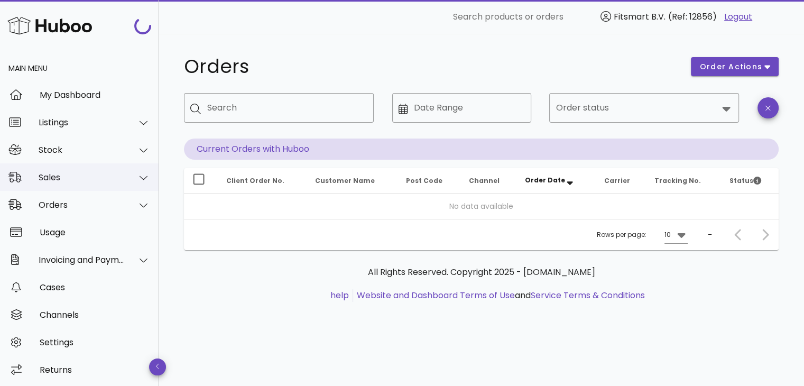 The width and height of the screenshot is (804, 386). Describe the element at coordinates (95, 232) in the screenshot. I see `div: Usage` at that location.